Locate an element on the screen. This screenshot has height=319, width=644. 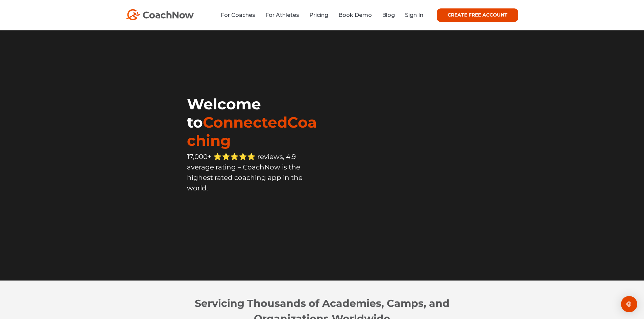
div: Open Intercom Messenger is located at coordinates (629, 304).